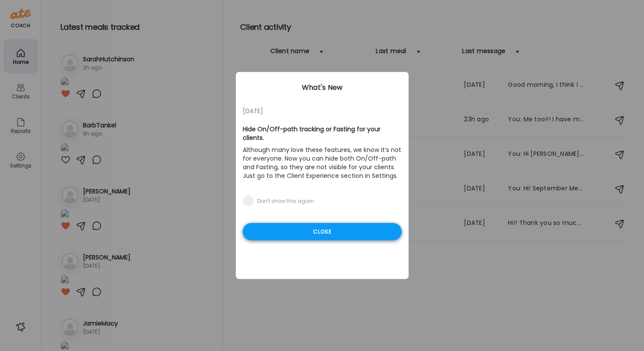 The height and width of the screenshot is (351, 644). Describe the element at coordinates (286, 201) in the screenshot. I see `div: Don't show this again` at that location.